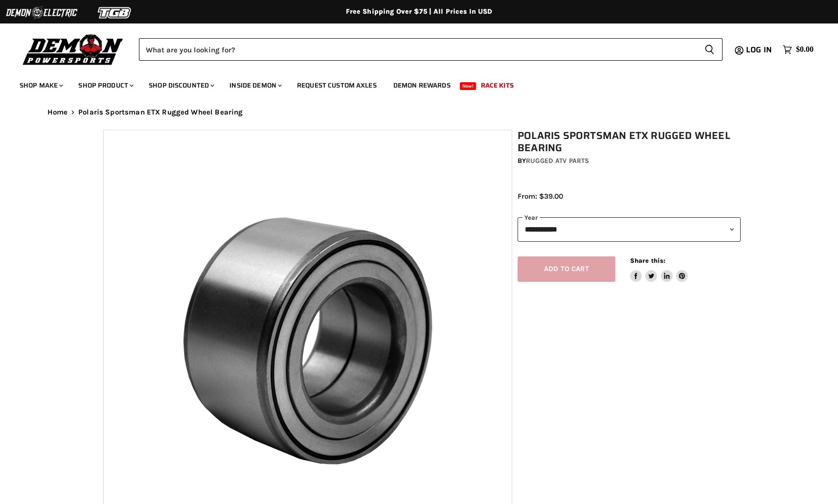  What do you see at coordinates (40, 85) in the screenshot?
I see `a: Shop Make` at bounding box center [40, 85].